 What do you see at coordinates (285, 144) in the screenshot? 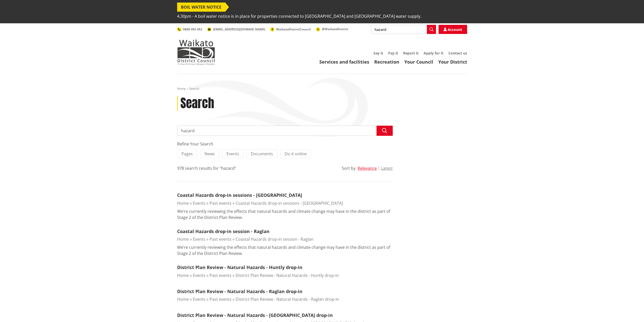
I see `div: Refine Your Search` at bounding box center [285, 144].